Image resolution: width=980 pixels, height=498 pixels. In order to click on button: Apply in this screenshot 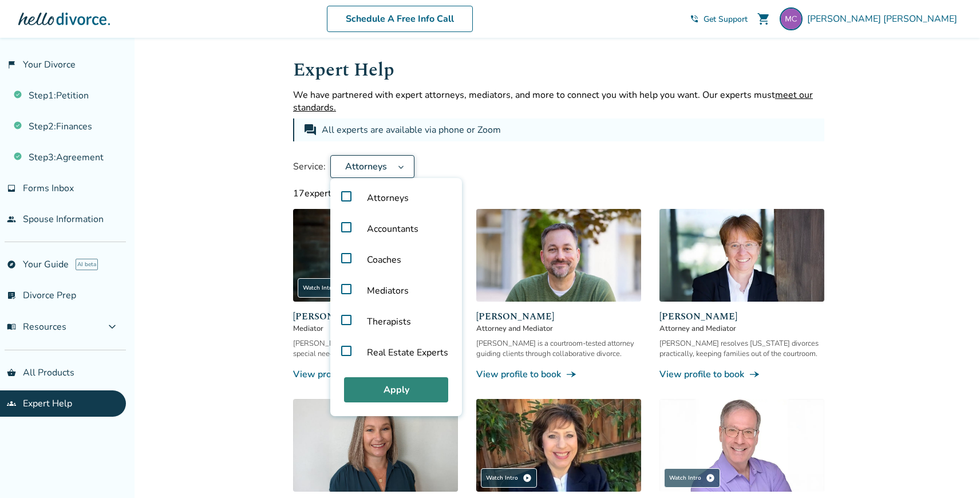, I will do `click(395, 389)`.